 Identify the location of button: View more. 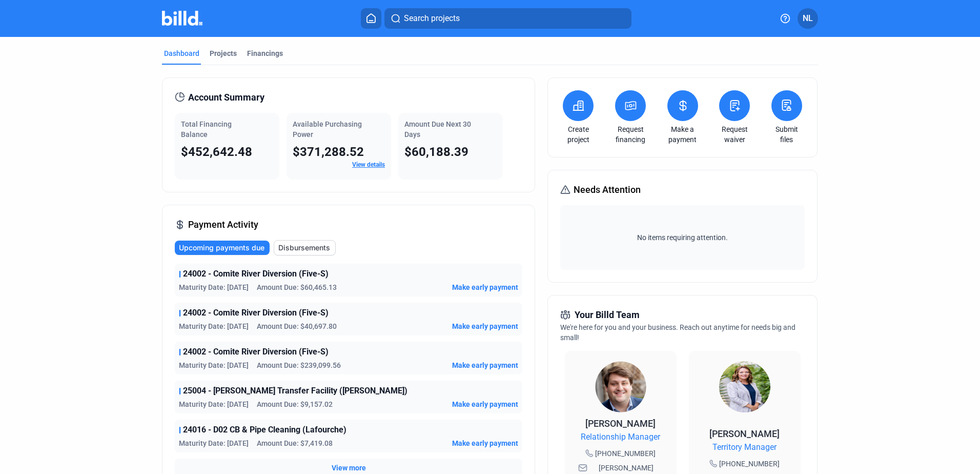
(348, 468).